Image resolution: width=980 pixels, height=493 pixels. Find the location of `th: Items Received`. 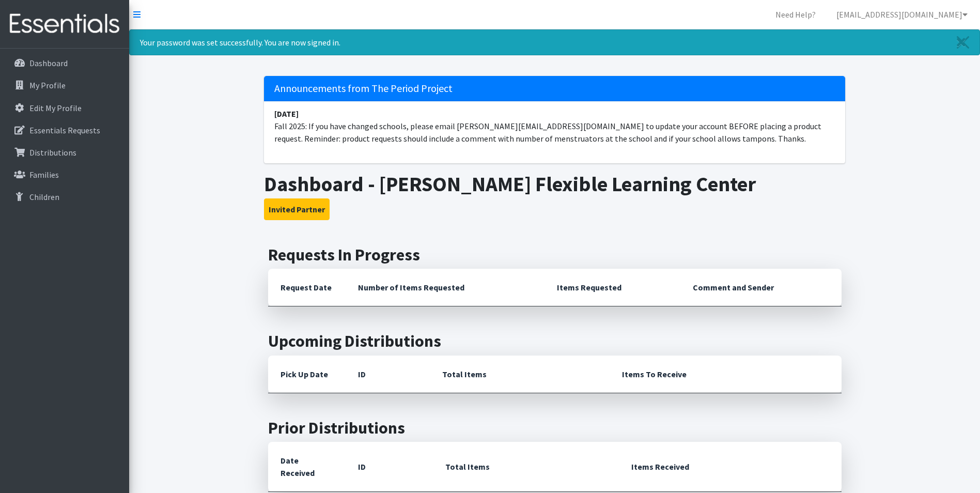

th: Items Received is located at coordinates (730, 467).